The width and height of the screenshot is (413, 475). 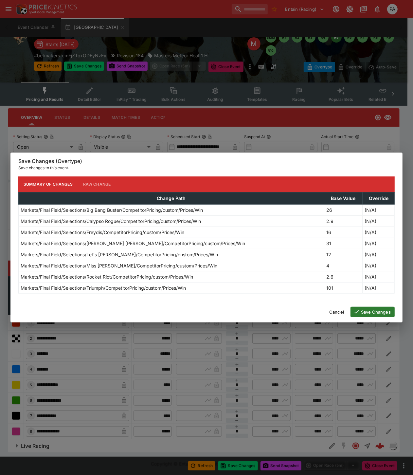 What do you see at coordinates (207, 168) in the screenshot?
I see `p: Save changes to this event.` at bounding box center [207, 168].